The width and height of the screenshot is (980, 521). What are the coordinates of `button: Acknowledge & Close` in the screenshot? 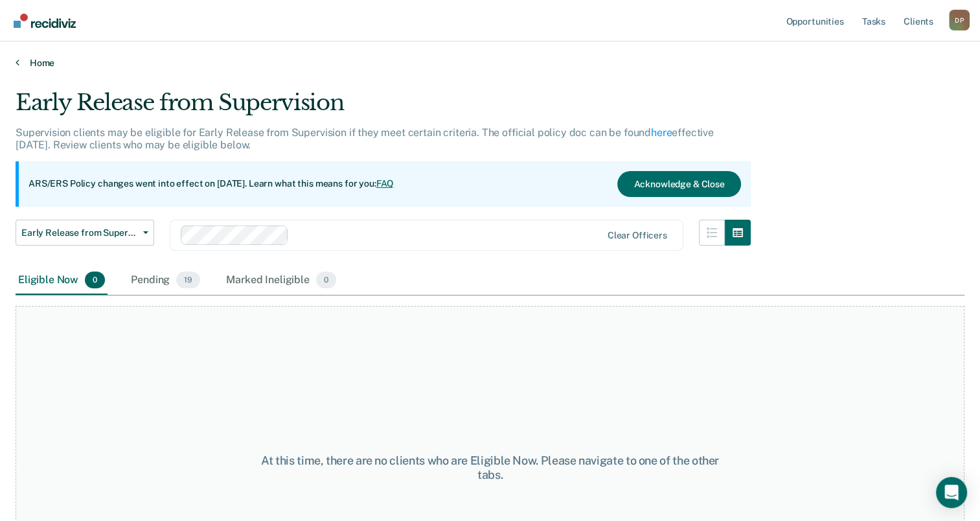 It's located at (679, 184).